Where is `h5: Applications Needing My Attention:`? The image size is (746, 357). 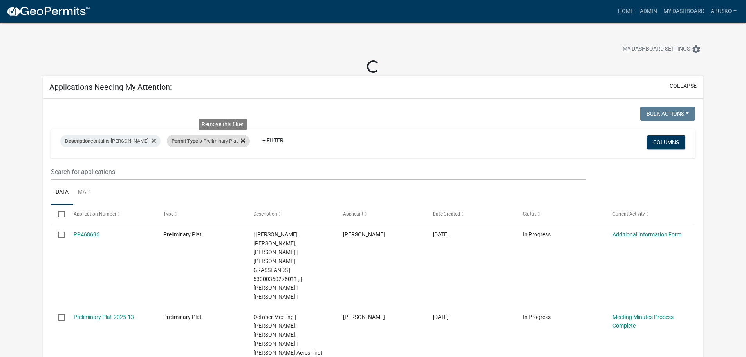 h5: Applications Needing My Attention: is located at coordinates (110, 87).